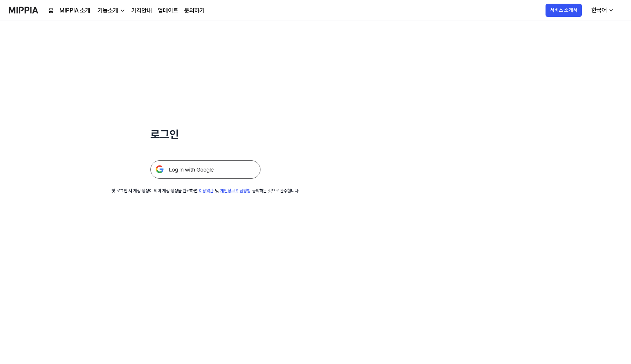  I want to click on div: 기능소개, so click(108, 10).